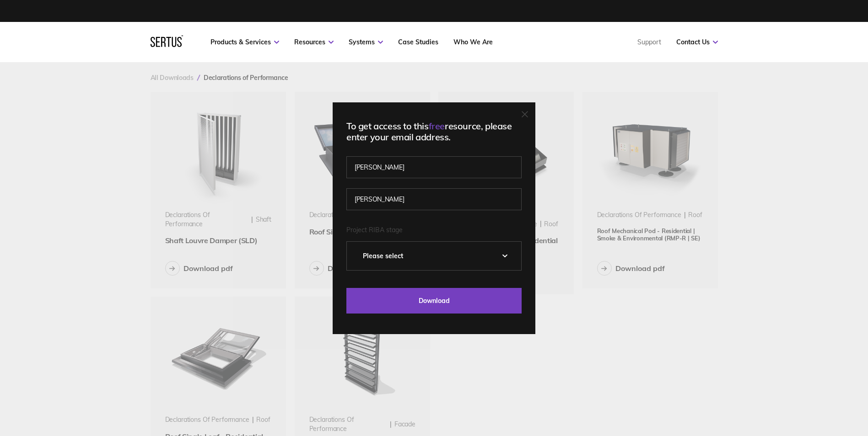 This screenshot has width=868, height=436. Describe the element at coordinates (697, 42) in the screenshot. I see `a: Contact Us` at that location.